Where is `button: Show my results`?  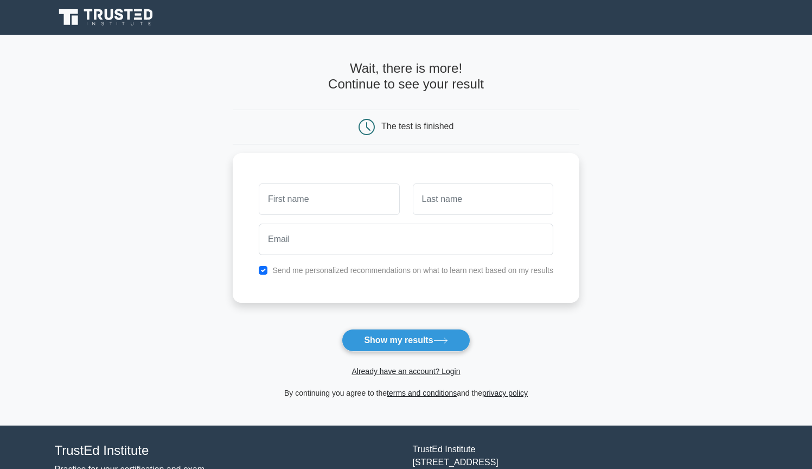
button: Show my results is located at coordinates (406, 340).